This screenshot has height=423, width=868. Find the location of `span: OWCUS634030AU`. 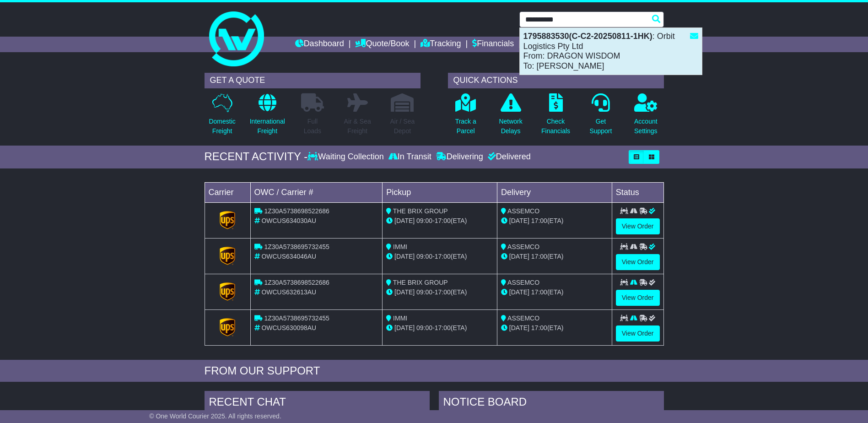

span: OWCUS634030AU is located at coordinates (289, 221).